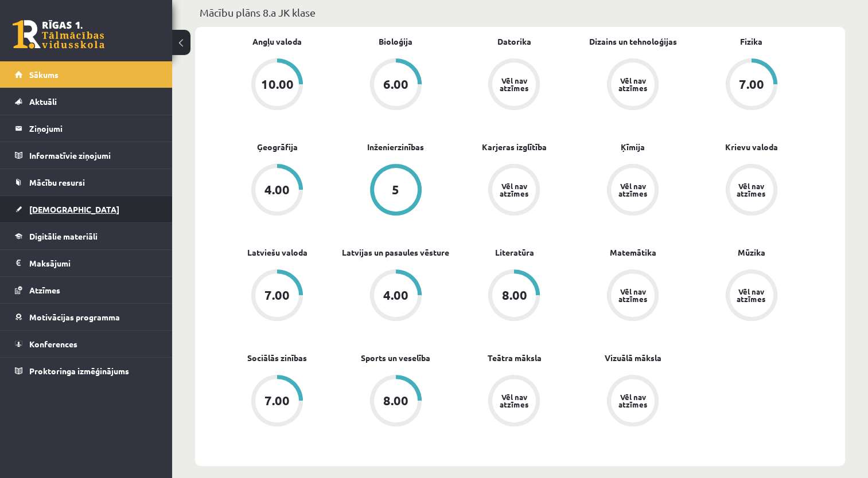 The image size is (868, 478). I want to click on a: Aktuāli, so click(86, 101).